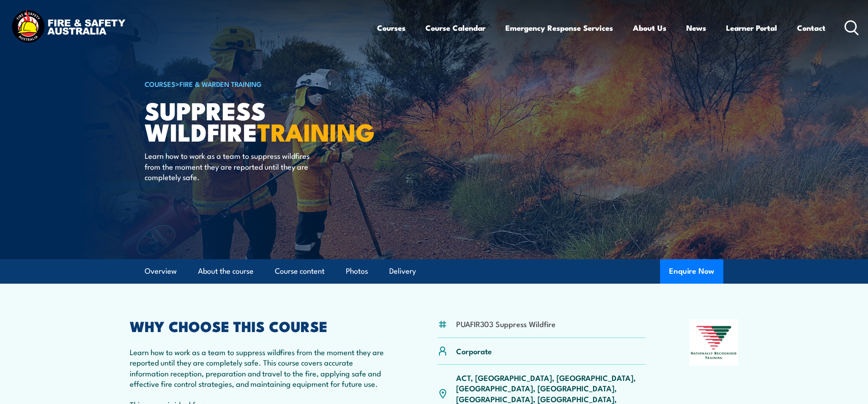 Image resolution: width=868 pixels, height=404 pixels. I want to click on strong: TRAINING, so click(316, 131).